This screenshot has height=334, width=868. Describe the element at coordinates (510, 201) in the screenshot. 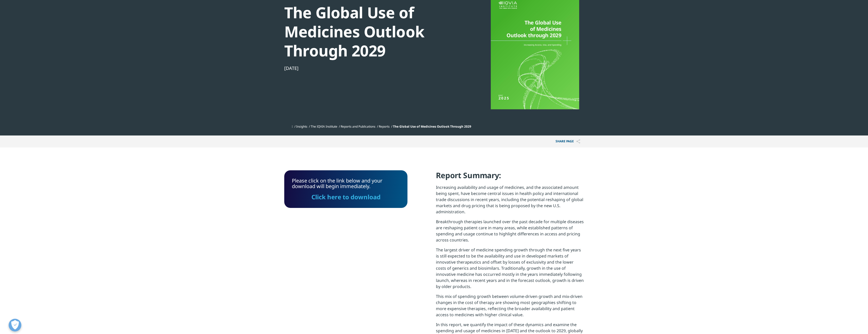

I see `p: Increasing availability and usage of medicines, and the associated amount being spent, have becom...` at that location.